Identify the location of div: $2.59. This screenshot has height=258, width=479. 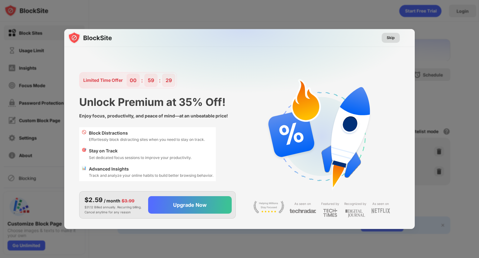
(94, 200).